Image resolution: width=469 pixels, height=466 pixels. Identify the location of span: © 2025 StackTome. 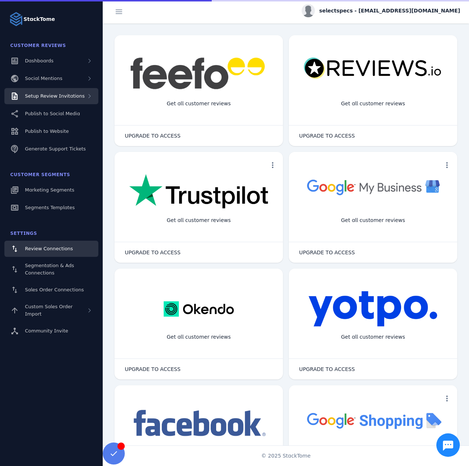
(286, 456).